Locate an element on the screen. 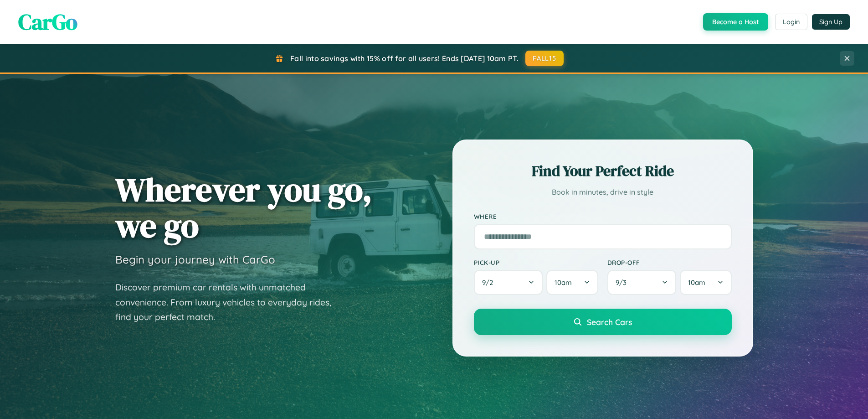 The image size is (868, 419). button: Become a Host is located at coordinates (736, 22).